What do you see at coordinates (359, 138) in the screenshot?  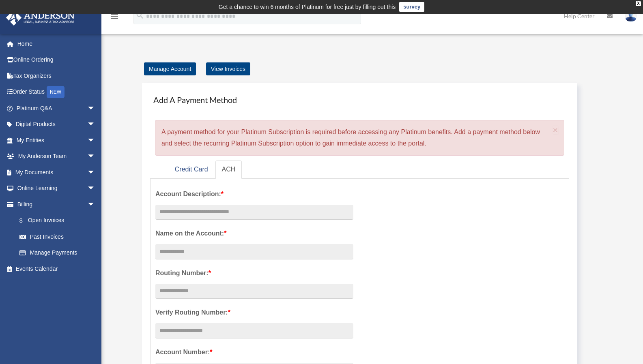 I see `div: A payment method for your Platinum Subscription is required before accessing any Platinum benefit...` at bounding box center [359, 138].